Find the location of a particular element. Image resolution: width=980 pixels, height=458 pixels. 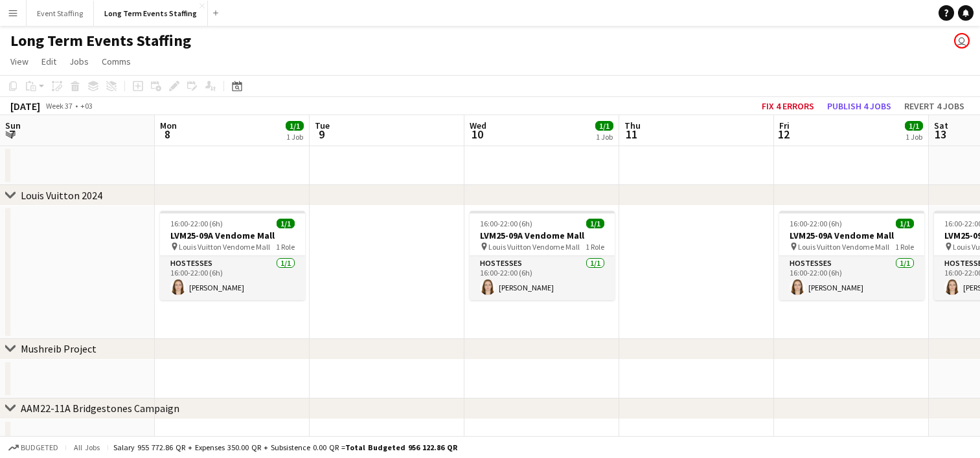

span: Week 37 is located at coordinates (59, 106).